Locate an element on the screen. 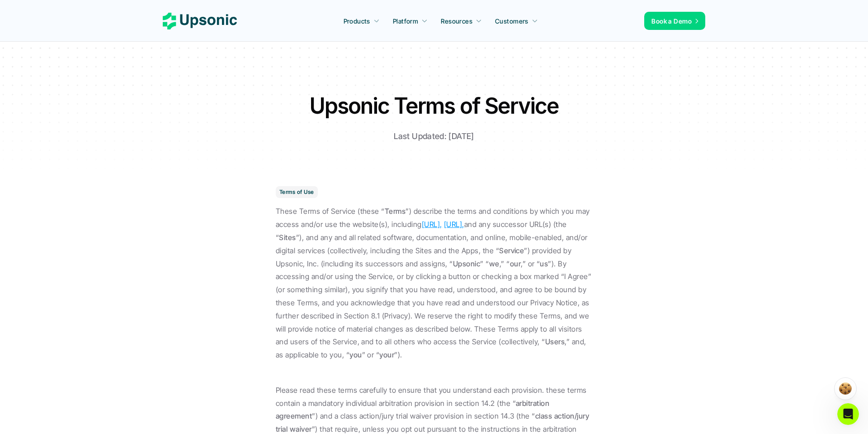 This screenshot has height=434, width=868. p: Products is located at coordinates (357, 21).